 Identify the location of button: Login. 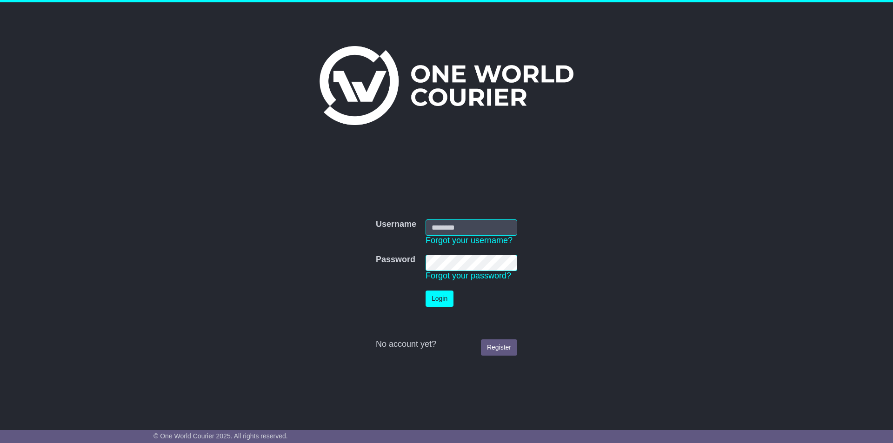
(439, 299).